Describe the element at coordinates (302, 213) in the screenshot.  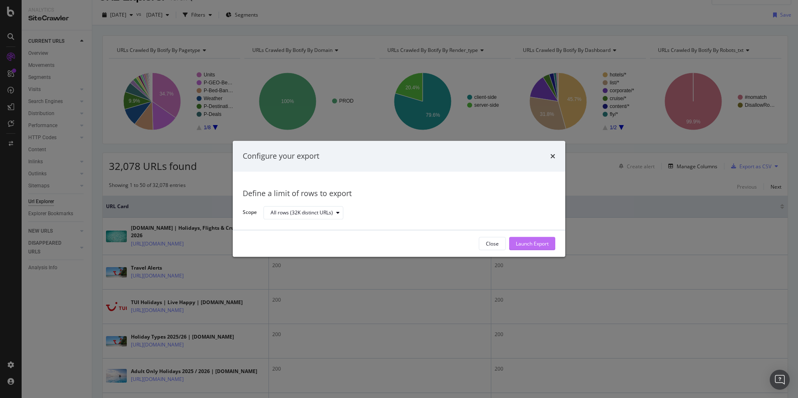
I see `div: All rows (32K distinct URLs)` at that location.